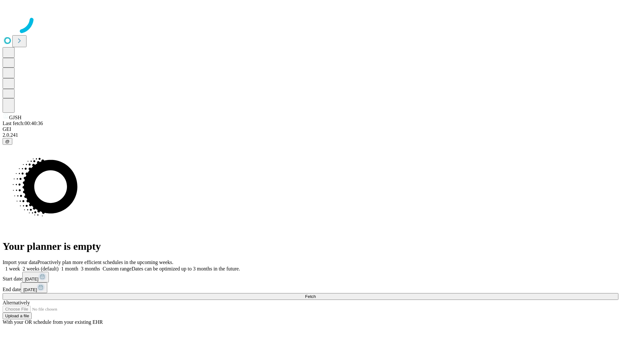  I want to click on span: 1 month, so click(69, 269).